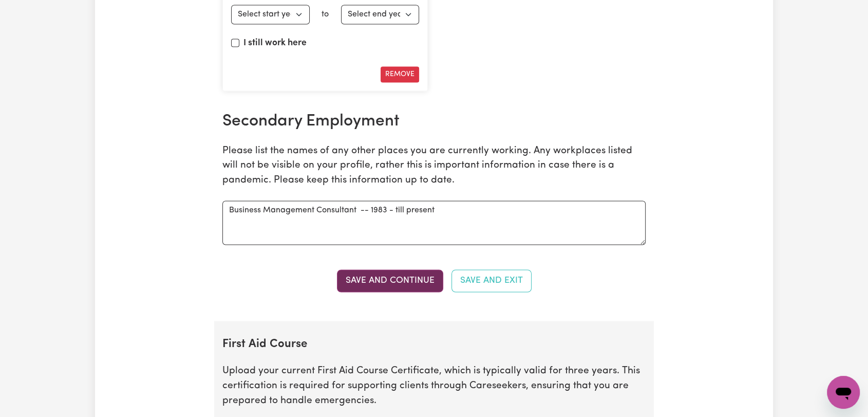  Describe the element at coordinates (434, 386) in the screenshot. I see `p: Upload your current First Aid Course Certificate, which is typically valid for three years. This ...` at that location.